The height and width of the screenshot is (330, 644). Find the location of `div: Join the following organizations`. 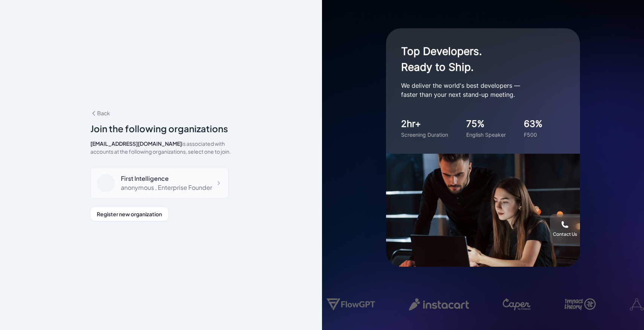

div: Join the following organizations is located at coordinates (161, 128).